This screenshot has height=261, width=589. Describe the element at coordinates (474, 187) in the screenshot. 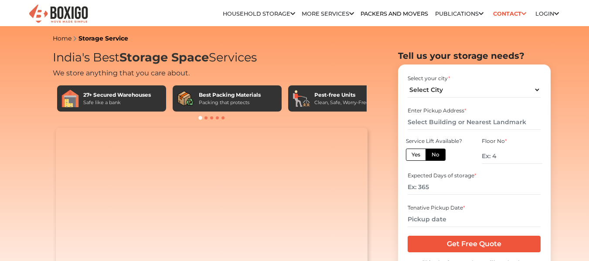

I see `input: Ex: 365` at that location.